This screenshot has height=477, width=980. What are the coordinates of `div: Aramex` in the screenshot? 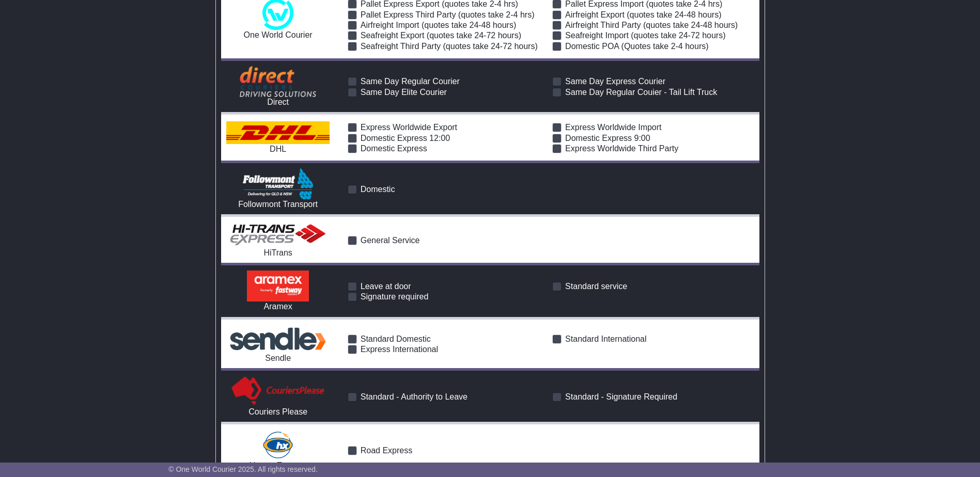 It's located at (278, 306).